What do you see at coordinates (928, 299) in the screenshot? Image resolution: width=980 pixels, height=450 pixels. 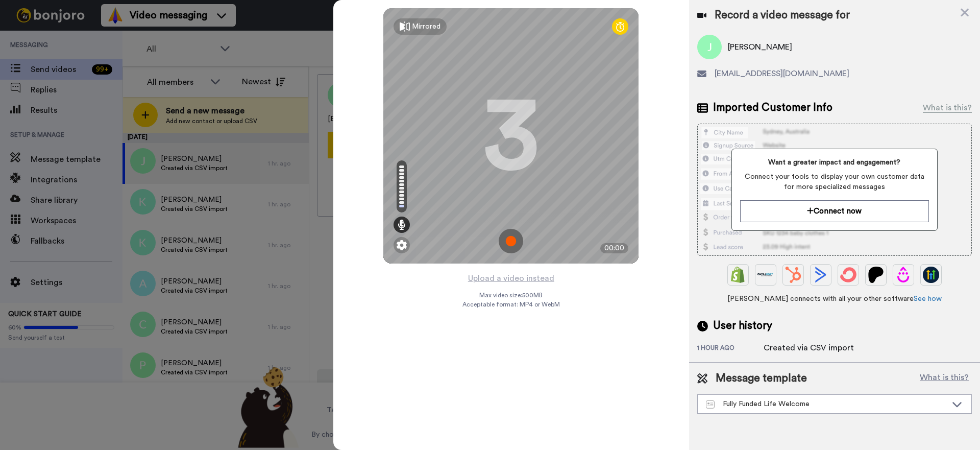 I see `a: See how` at bounding box center [928, 299].